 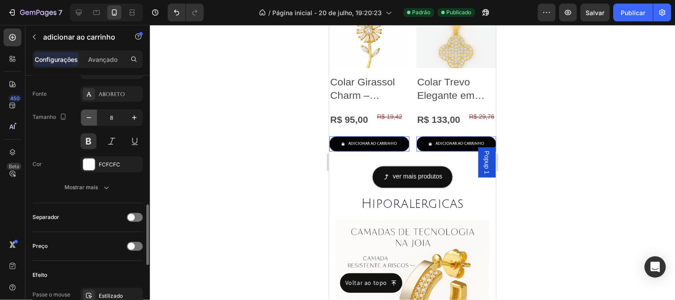 I want to click on h2: Colar Trevo Elegante em Dourado com Zircônia, so click(x=127, y=64).